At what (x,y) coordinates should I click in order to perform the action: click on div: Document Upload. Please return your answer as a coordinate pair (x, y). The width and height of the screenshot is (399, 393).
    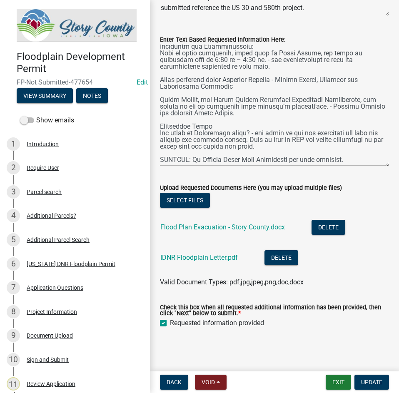
    Looking at the image, I should click on (50, 335).